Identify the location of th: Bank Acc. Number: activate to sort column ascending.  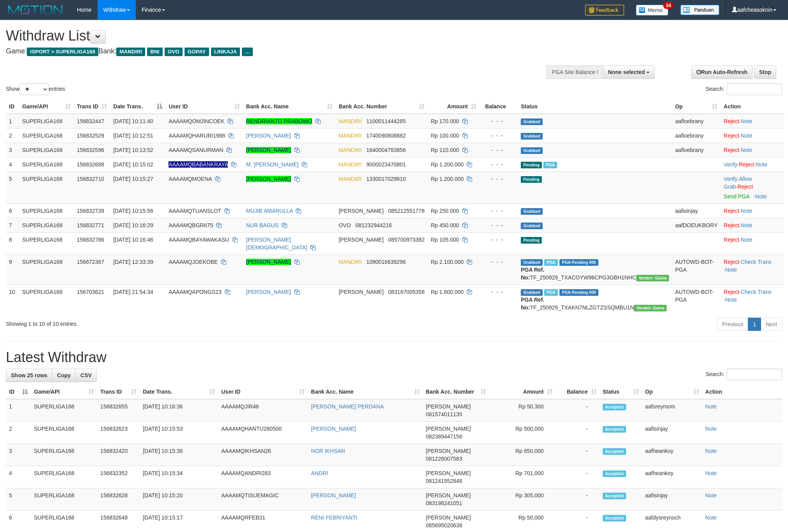
(381, 106).